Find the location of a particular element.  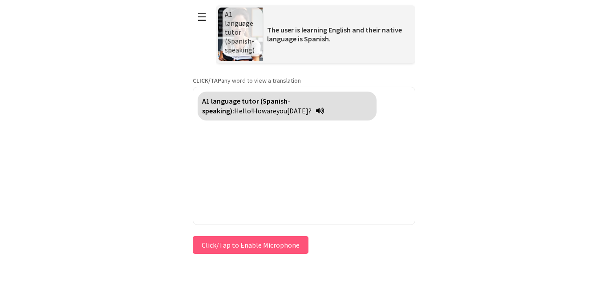

span: A1 language tutor (Spanish-speaking) is located at coordinates (239, 32).